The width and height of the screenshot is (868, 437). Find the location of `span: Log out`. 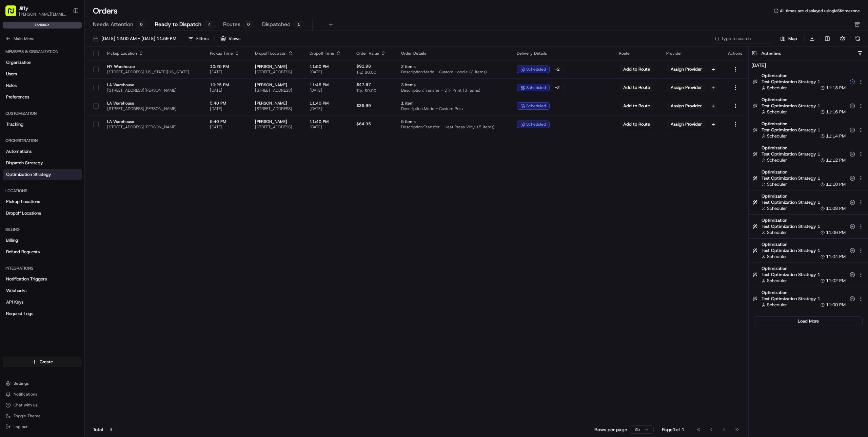

span: Log out is located at coordinates (20, 427).